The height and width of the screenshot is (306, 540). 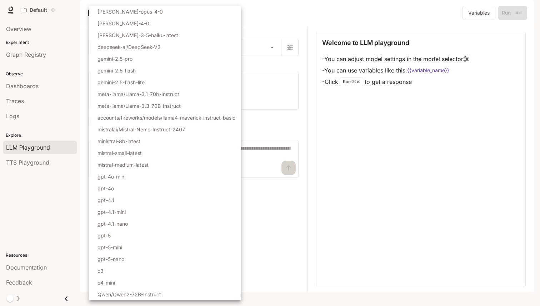 I want to click on p: meta-llama/Llama-3.3-70B-Instruct, so click(x=139, y=106).